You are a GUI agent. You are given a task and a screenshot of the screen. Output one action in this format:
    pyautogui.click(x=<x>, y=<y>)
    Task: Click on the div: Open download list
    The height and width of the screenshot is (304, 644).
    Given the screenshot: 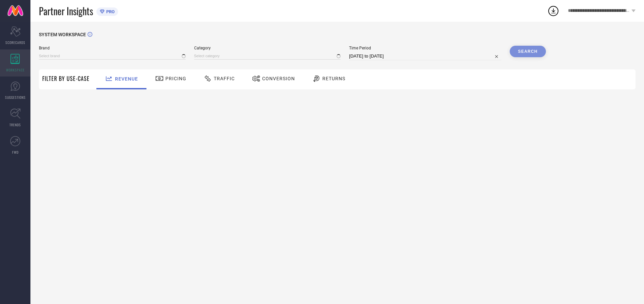 What is the action you would take?
    pyautogui.click(x=554, y=11)
    